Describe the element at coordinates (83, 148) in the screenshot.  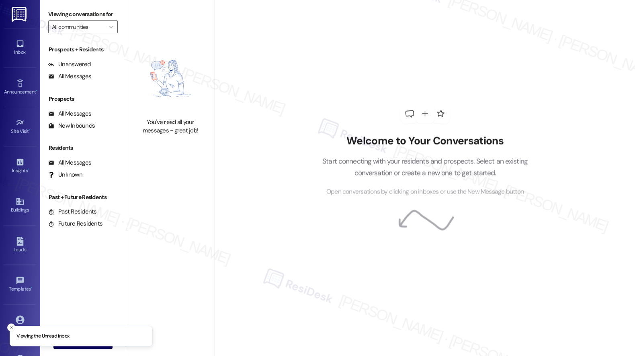
I see `div: Residents` at that location.